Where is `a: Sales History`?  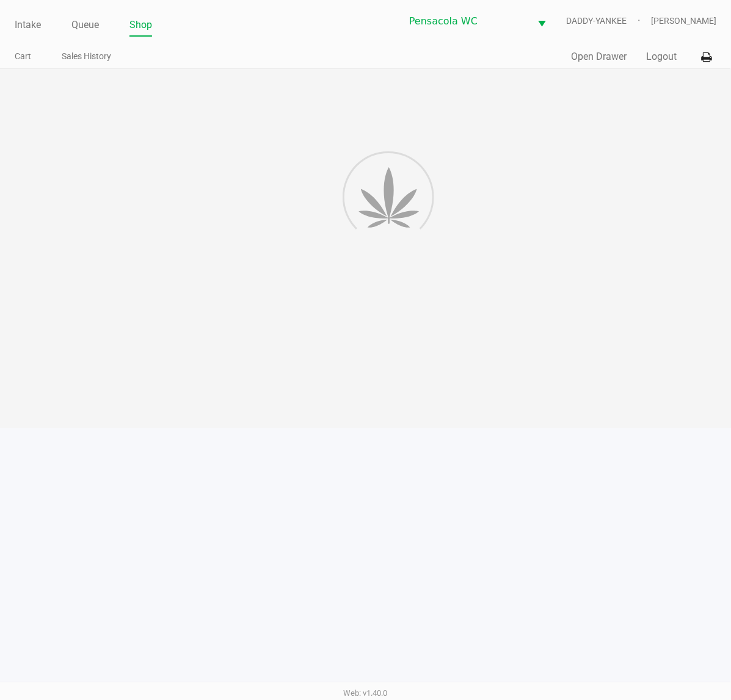
a: Sales History is located at coordinates (86, 56).